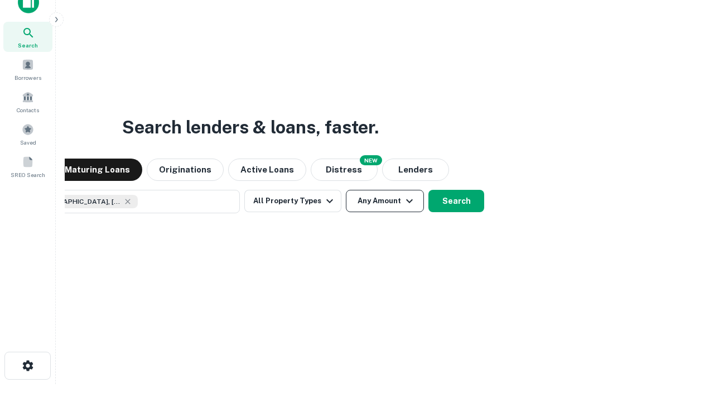 The image size is (714, 402). I want to click on div: Borrowers, so click(28, 69).